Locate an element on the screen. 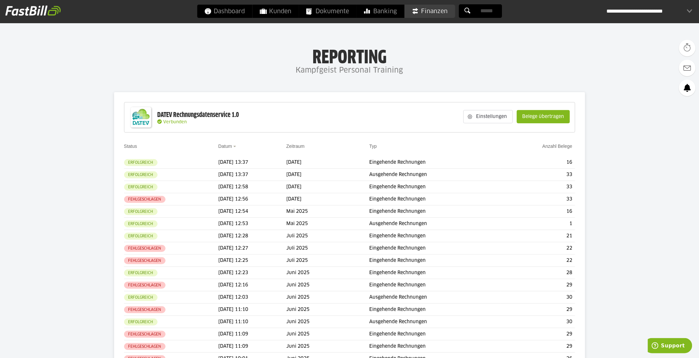 This screenshot has width=699, height=358. sl-button: Belege übertragen is located at coordinates (543, 117).